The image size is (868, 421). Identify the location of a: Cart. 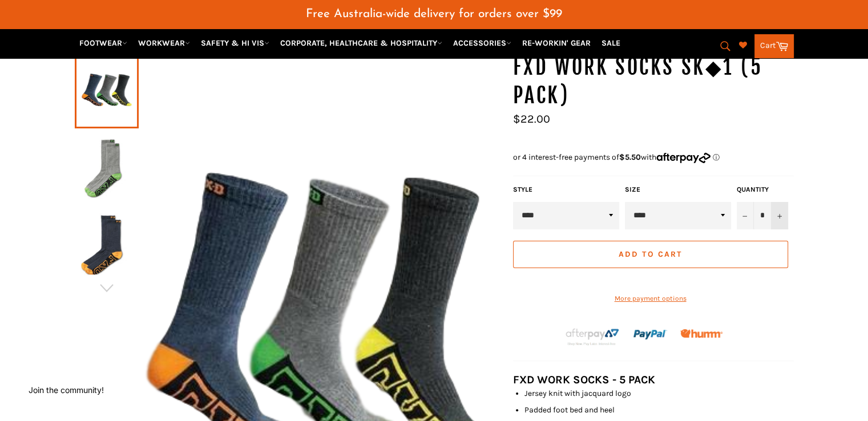
(774, 46).